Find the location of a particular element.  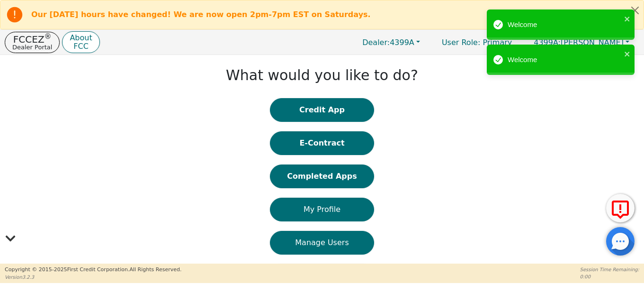

p: FCC is located at coordinates (80, 46).